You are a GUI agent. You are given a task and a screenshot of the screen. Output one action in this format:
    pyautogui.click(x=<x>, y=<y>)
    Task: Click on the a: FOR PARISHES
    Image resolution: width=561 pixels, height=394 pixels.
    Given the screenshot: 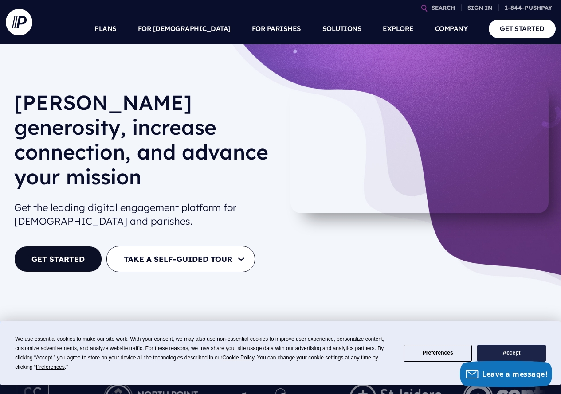 What is the action you would take?
    pyautogui.click(x=276, y=29)
    